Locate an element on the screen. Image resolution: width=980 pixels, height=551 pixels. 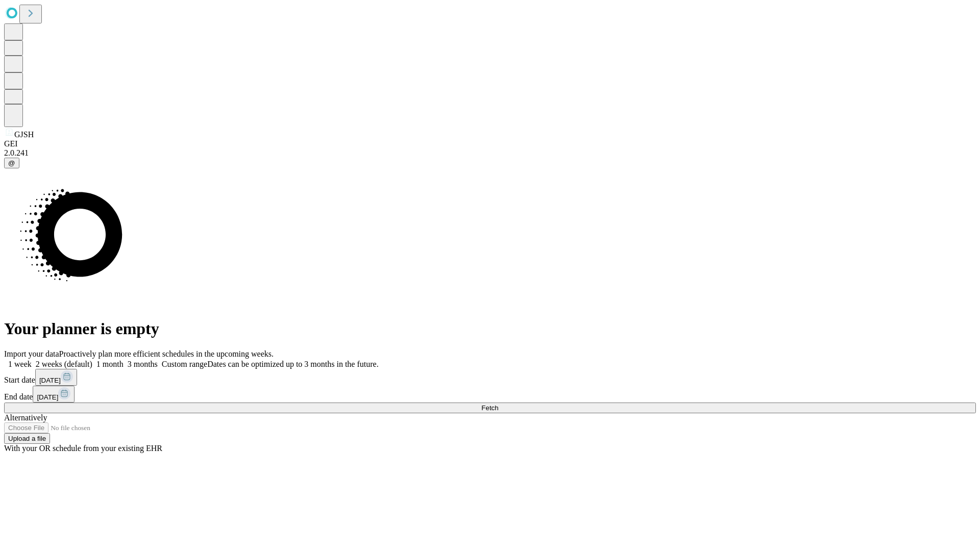
span: Alternatively is located at coordinates (25, 417).